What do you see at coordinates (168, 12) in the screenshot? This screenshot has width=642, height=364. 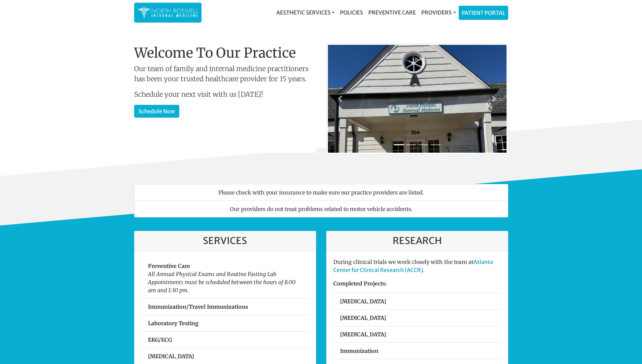 I see `img: North Roswell Internal Medicine` at bounding box center [168, 12].